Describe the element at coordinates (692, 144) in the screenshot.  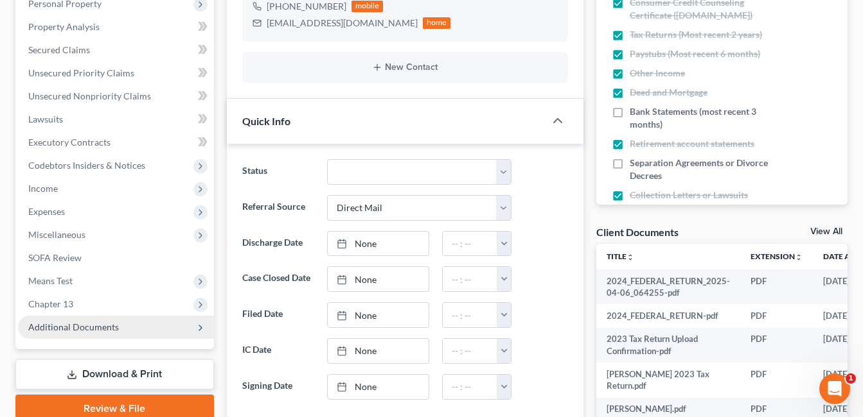
I see `span: Retirement account statements` at that location.